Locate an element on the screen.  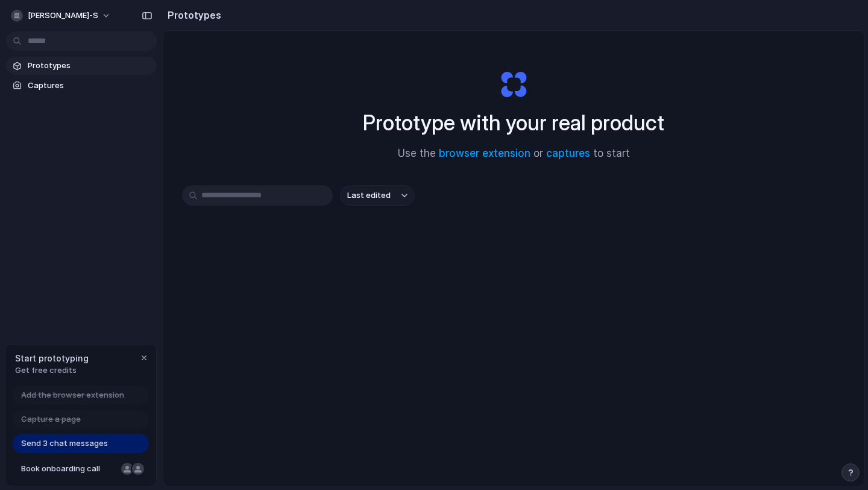
span: Capture a page is located at coordinates (50, 419).